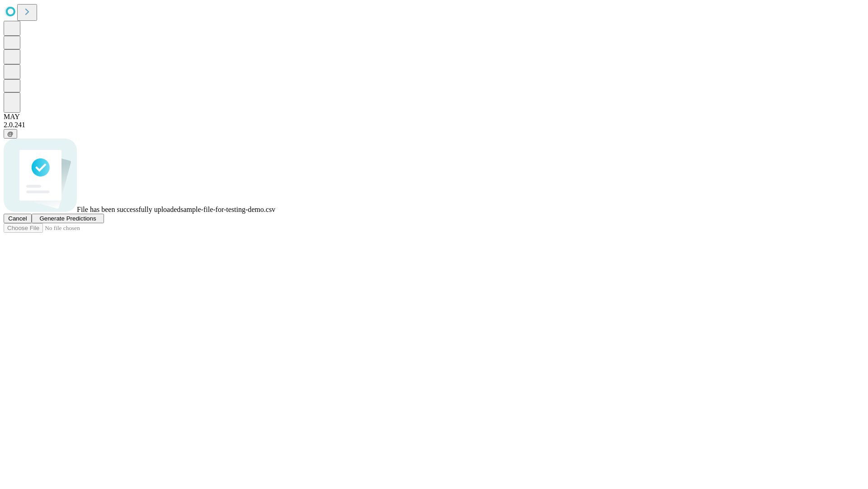  What do you see at coordinates (434, 117) in the screenshot?
I see `div: MAY` at bounding box center [434, 117].